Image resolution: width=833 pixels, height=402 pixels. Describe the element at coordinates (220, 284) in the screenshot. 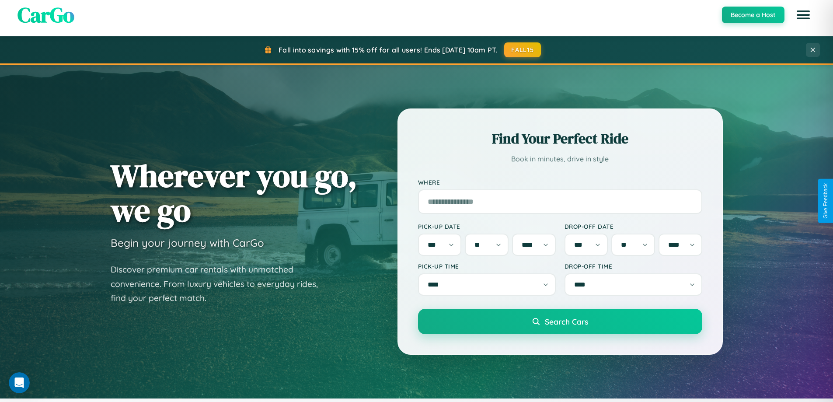

I see `p: Discover premium car rentals with unmatched convenience. From luxury vehicles to everyday rides, ...` at that location.